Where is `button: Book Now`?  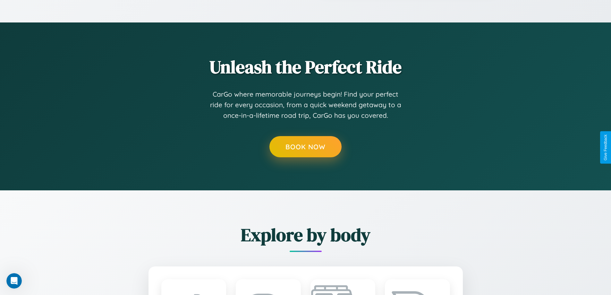
button: Book Now is located at coordinates (305, 147).